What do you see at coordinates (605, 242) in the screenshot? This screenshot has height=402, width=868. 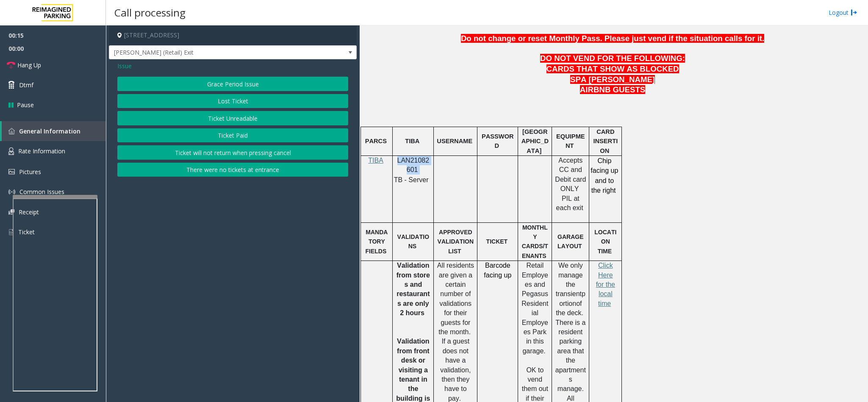 I see `span: LOCATION TIME` at bounding box center [605, 242].